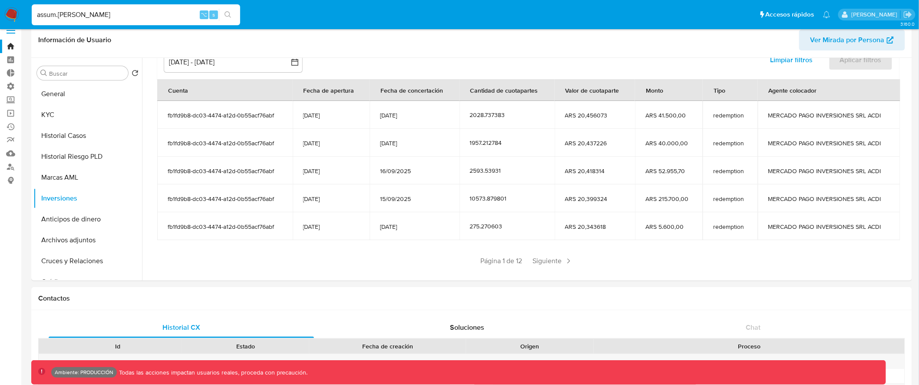 The image size is (919, 385). I want to click on button: Cruces y Relaciones, so click(88, 261).